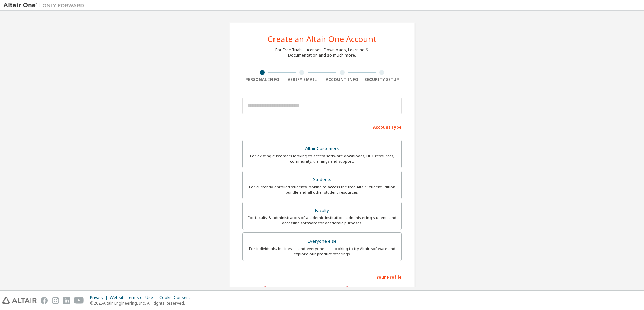  I want to click on div: For Free Trials, Licenses, Downloads, Learning & Documentation and so much more., so click(322, 52).